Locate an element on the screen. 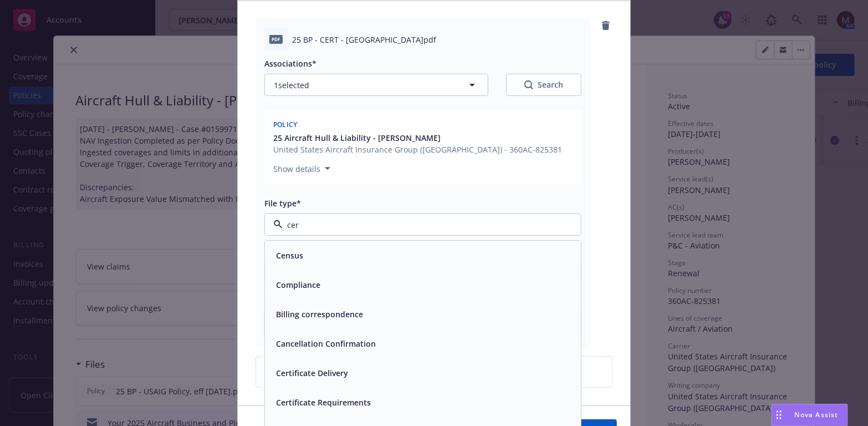 Image resolution: width=868 pixels, height=426 pixels. div: Upload new files is located at coordinates (434, 371).